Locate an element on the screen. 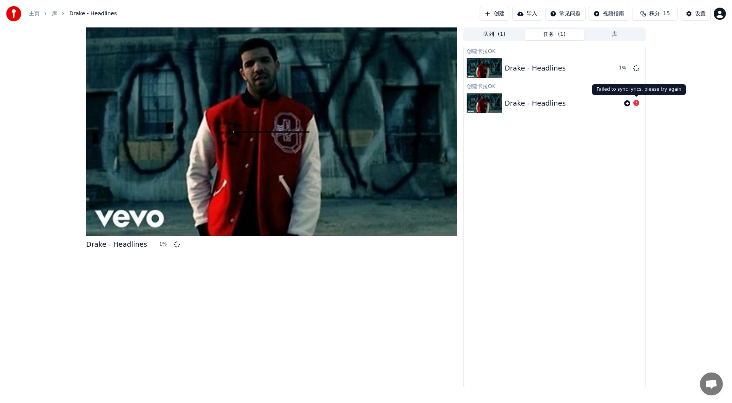 This screenshot has height=403, width=732. button: 库 is located at coordinates (615, 34).